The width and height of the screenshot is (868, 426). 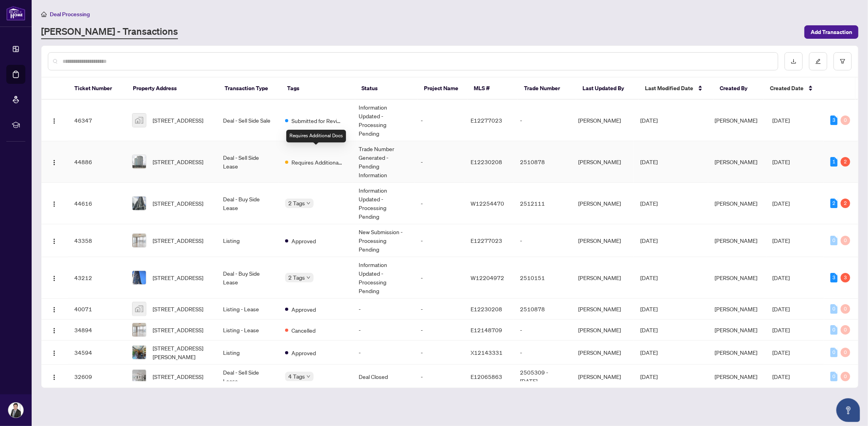 What do you see at coordinates (303, 331) in the screenshot?
I see `span: Cancelled` at bounding box center [303, 331].